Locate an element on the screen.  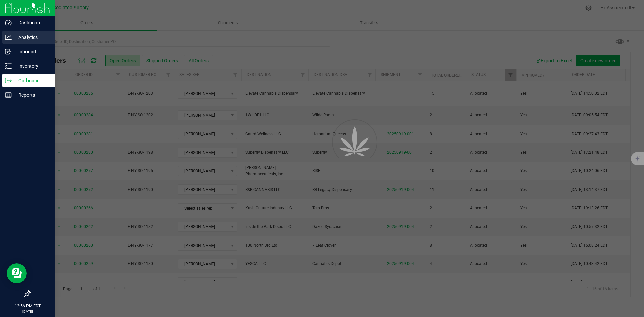
inline-svg: Inbound is located at coordinates (9, 52).